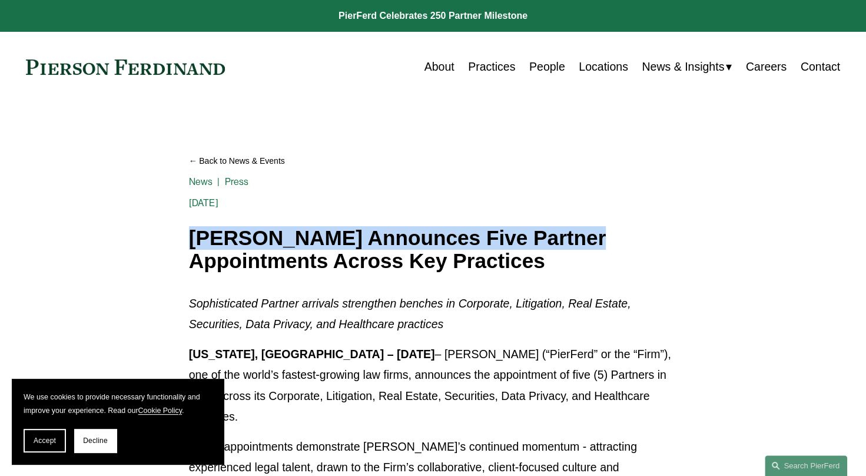 The width and height of the screenshot is (866, 476). Describe the element at coordinates (806, 465) in the screenshot. I see `a: Search this site` at that location.